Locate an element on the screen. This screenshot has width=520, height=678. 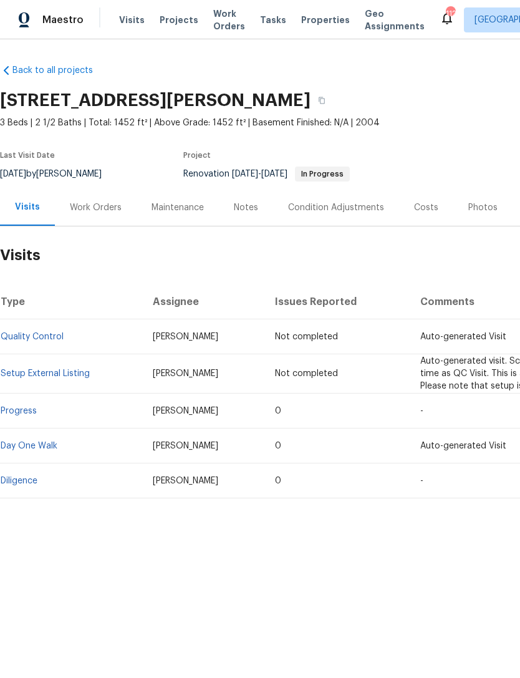
span: Visits is located at coordinates (132, 20).